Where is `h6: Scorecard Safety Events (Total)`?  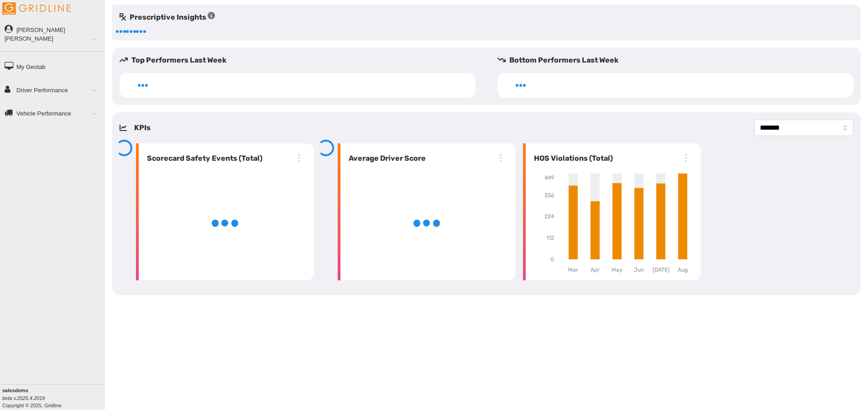
h6: Scorecard Safety Events (Total) is located at coordinates (202, 159).